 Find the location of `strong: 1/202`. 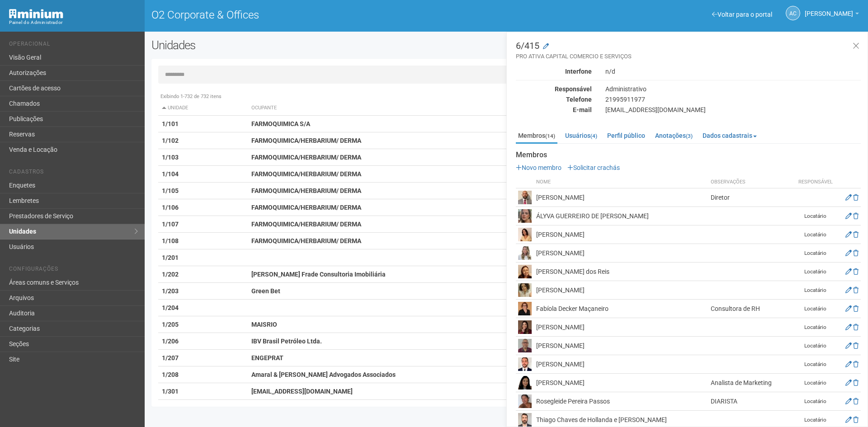

strong: 1/202 is located at coordinates (170, 274).